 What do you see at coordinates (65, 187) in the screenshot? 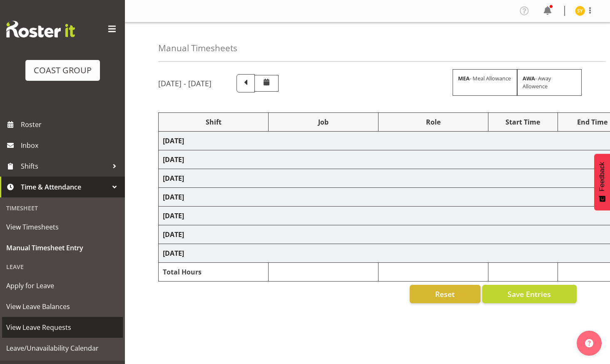
I see `span: Time & Attendance` at bounding box center [65, 187].